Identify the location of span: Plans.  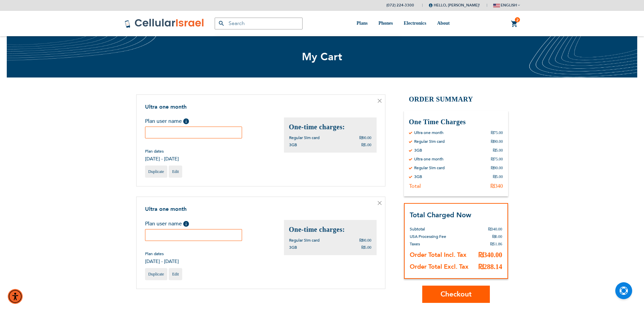
(362, 23).